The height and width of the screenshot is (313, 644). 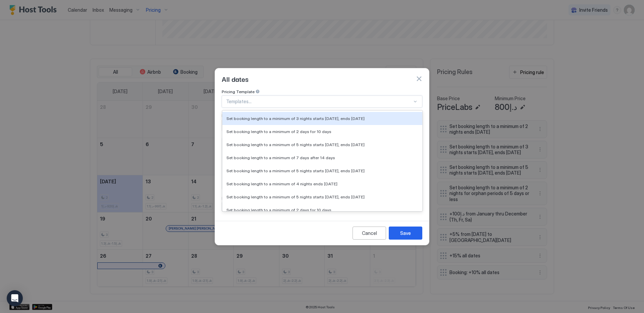 I want to click on div: Open Intercom Messenger, so click(x=15, y=298).